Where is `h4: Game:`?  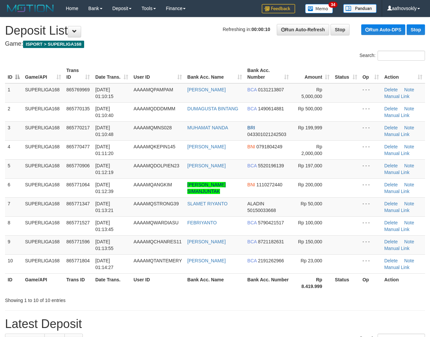
h4: Game: is located at coordinates (215, 44).